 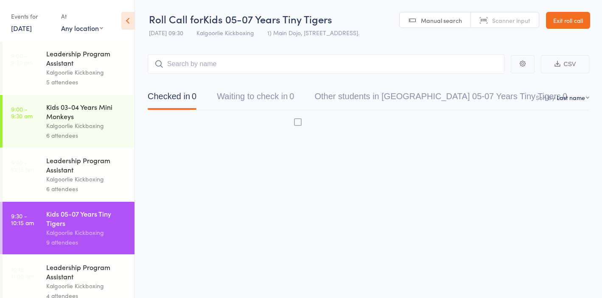 What do you see at coordinates (87, 242) in the screenshot?
I see `div: 9 attendees` at bounding box center [87, 242].